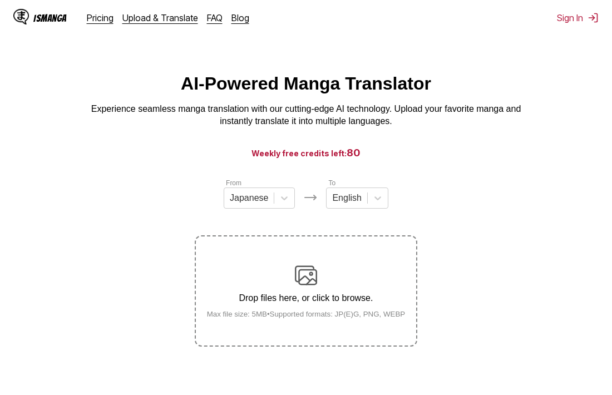 The width and height of the screenshot is (612, 395). I want to click on div: IsManga, so click(50, 18).